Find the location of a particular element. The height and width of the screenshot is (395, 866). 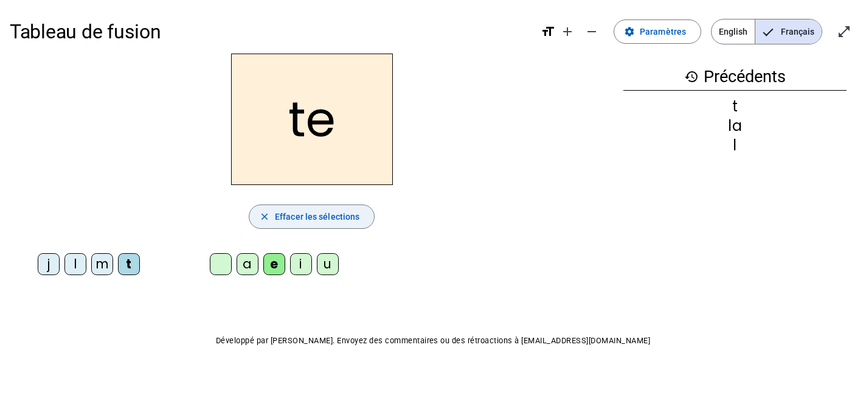

div: i is located at coordinates (301, 264).